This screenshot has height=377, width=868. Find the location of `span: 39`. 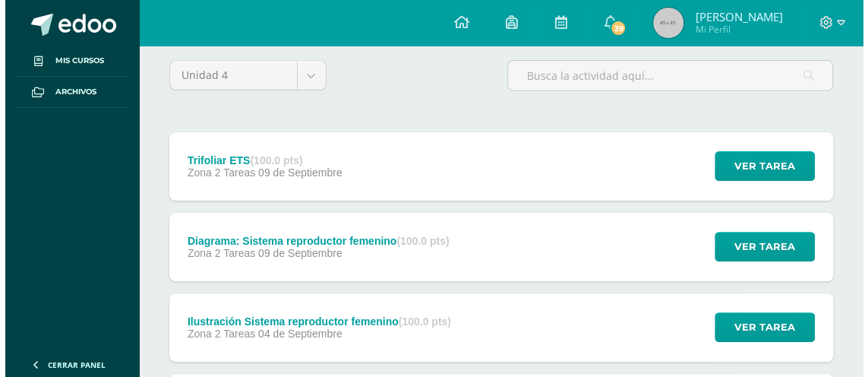

span: 39 is located at coordinates (613, 28).